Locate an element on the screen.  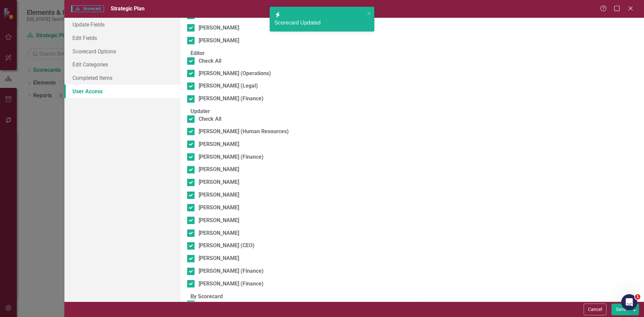
a: Edit Fields is located at coordinates (123, 38).